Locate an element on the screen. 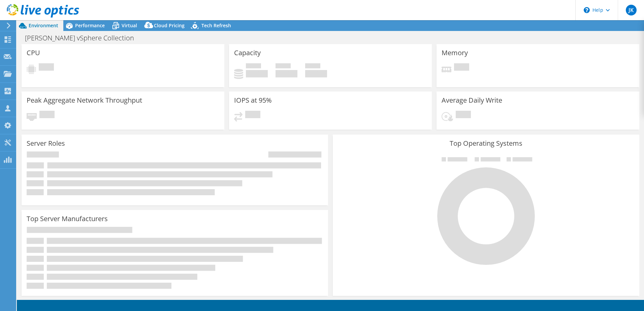 The image size is (644, 311). span: Virtual is located at coordinates (129, 26).